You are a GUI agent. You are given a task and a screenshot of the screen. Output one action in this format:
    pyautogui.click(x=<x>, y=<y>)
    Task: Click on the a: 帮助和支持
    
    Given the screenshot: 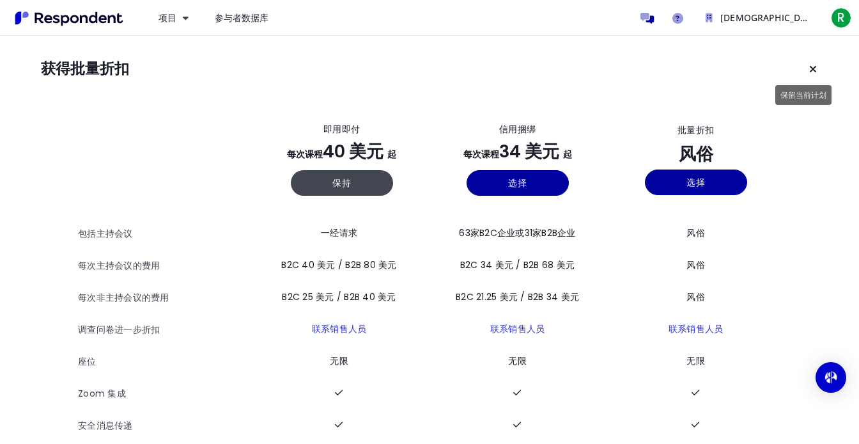 What is the action you would take?
    pyautogui.click(x=678, y=18)
    